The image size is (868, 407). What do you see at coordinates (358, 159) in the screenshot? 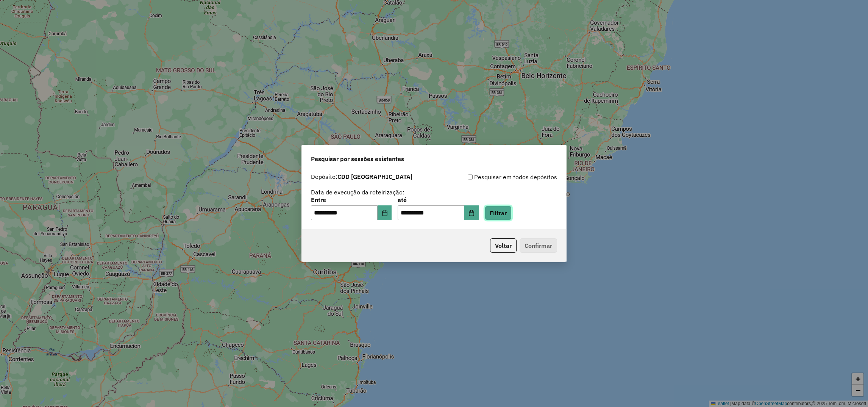
I see `span: Pesquisar por sessões existentes` at bounding box center [358, 159].